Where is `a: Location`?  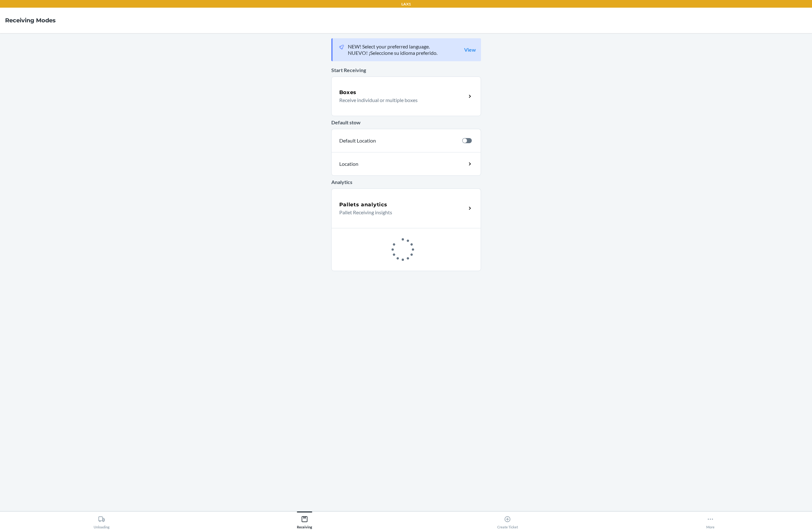 a: Location is located at coordinates (406, 164).